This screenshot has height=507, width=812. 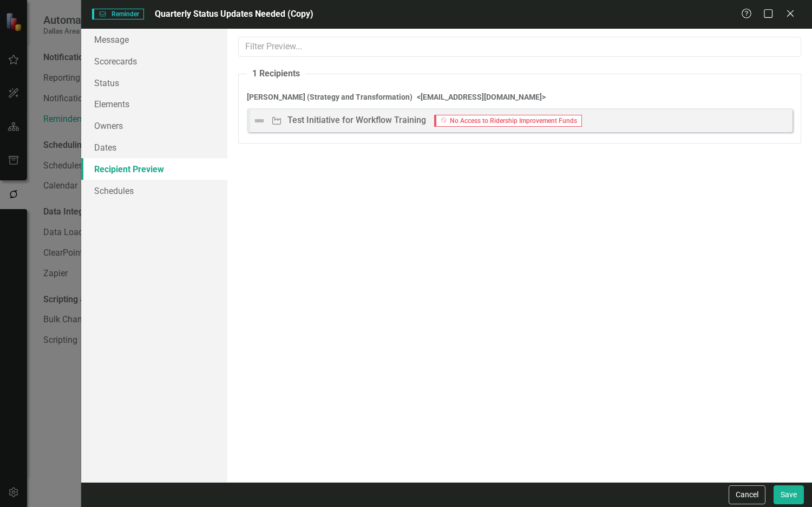 I want to click on a: Owners, so click(x=154, y=126).